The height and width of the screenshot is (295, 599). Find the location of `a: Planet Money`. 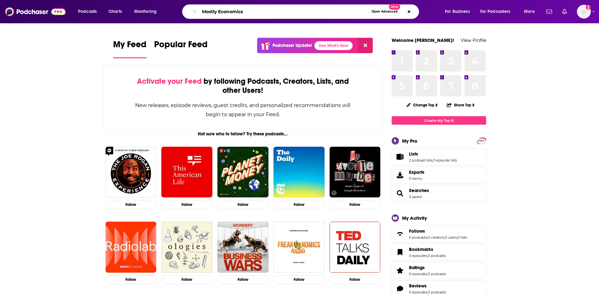

a: Planet Money is located at coordinates (243, 172).